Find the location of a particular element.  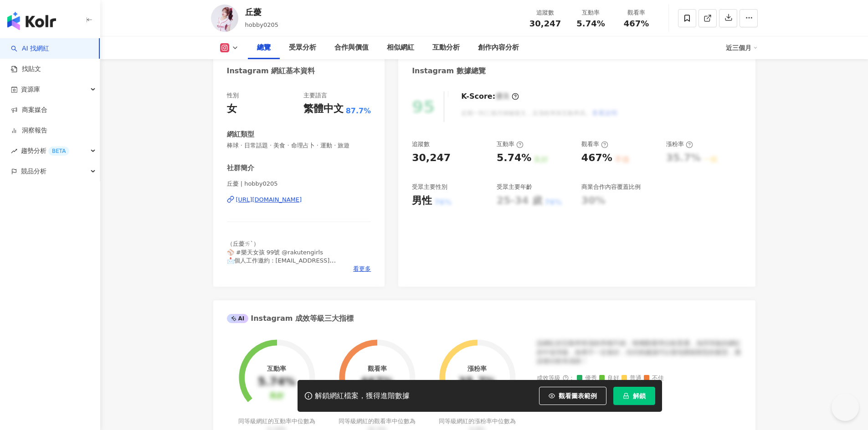

a: 洞察報告 is located at coordinates (29, 131).